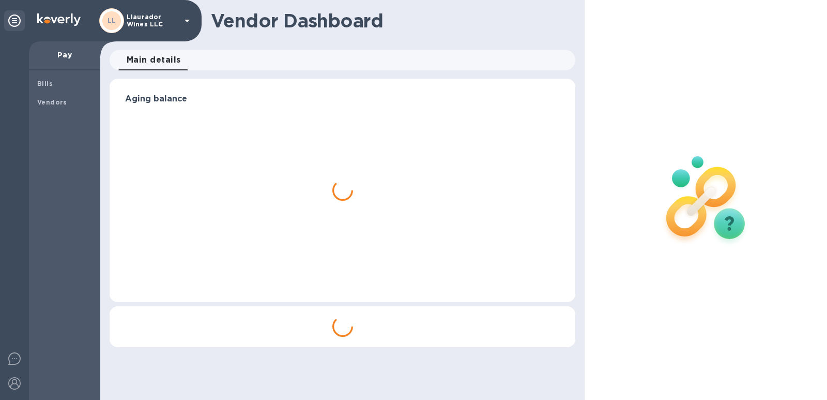 The image size is (827, 400). I want to click on b: Bills, so click(45, 83).